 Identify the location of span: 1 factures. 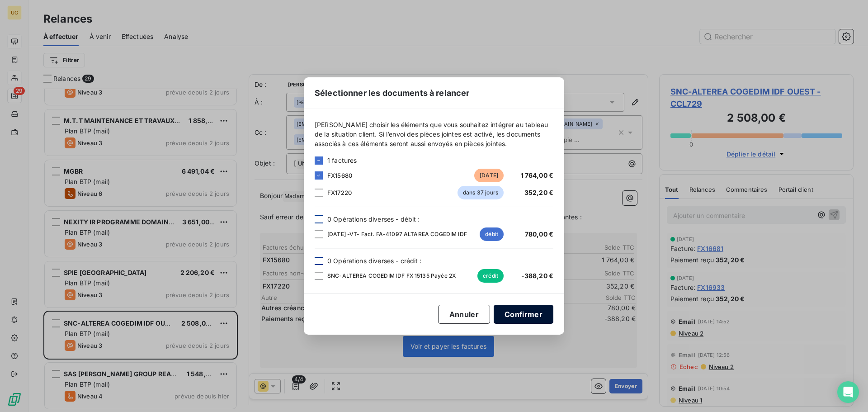
(342, 160).